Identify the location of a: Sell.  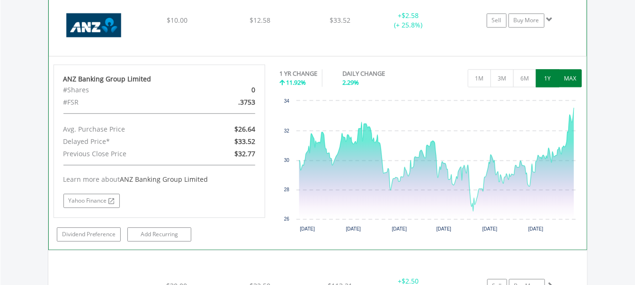
(496, 20).